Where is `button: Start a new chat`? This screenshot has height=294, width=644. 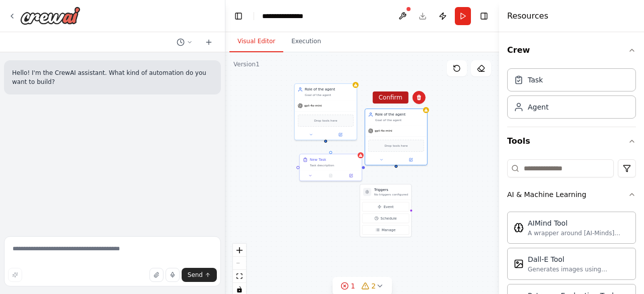
button: Start a new chat is located at coordinates (209, 42).